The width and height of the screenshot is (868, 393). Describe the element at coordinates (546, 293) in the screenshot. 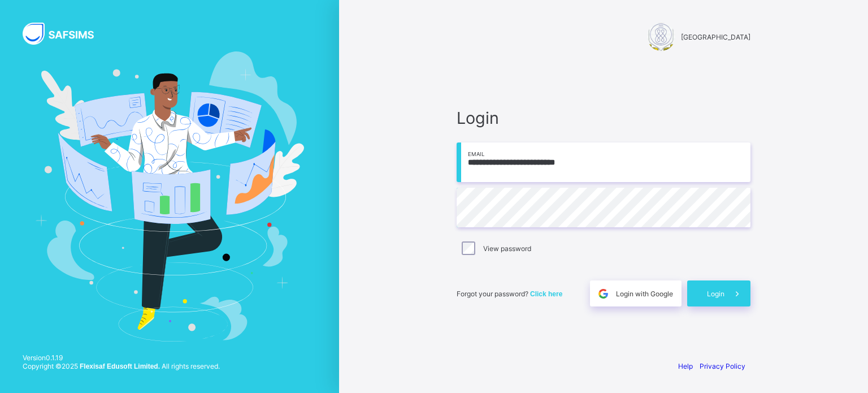

I see `a: Click here` at that location.